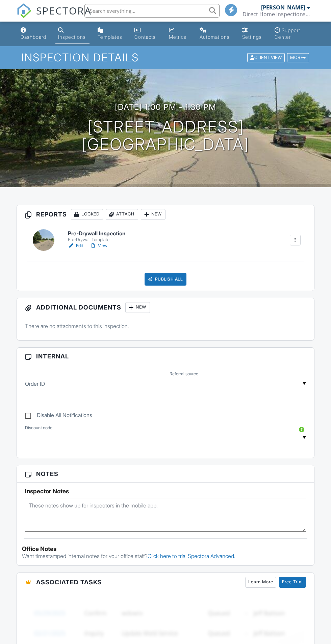 The image size is (331, 644). I want to click on span: Associated Tasks, so click(69, 582).